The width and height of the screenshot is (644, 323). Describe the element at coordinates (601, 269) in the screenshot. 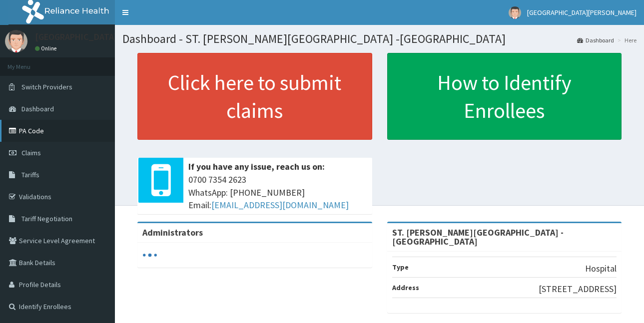

I see `p: Hospital` at that location.